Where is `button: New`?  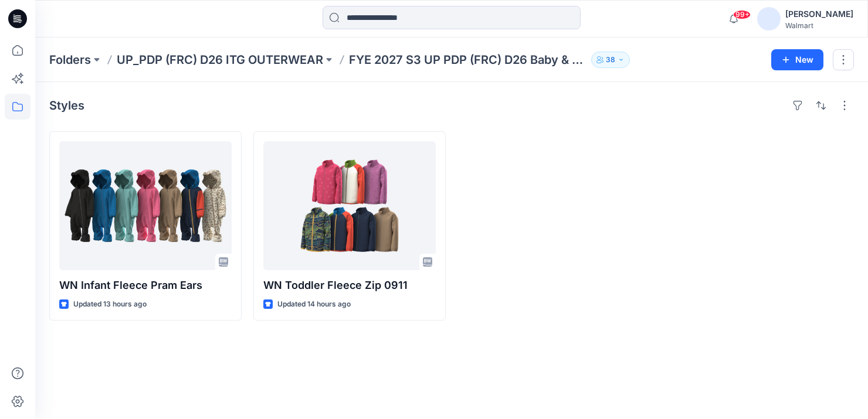
button: New is located at coordinates (797, 60).